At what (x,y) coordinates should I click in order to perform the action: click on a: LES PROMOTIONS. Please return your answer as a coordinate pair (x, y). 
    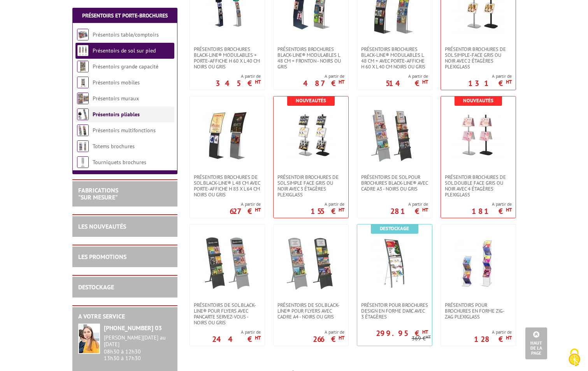
    Looking at the image, I should click on (102, 256).